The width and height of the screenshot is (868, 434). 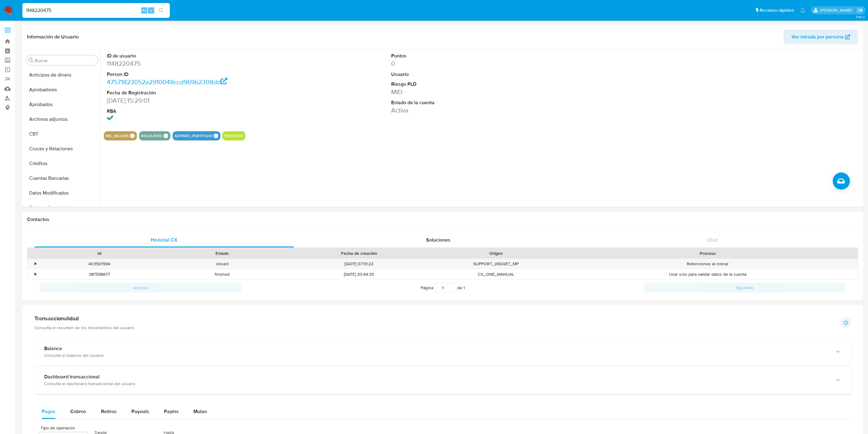 I want to click on span: Historial CX, so click(x=164, y=240).